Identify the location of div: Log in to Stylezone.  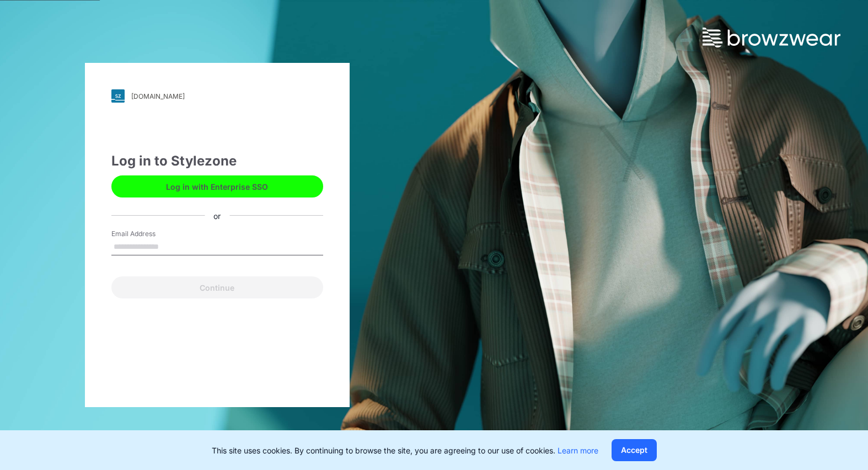
(217, 161).